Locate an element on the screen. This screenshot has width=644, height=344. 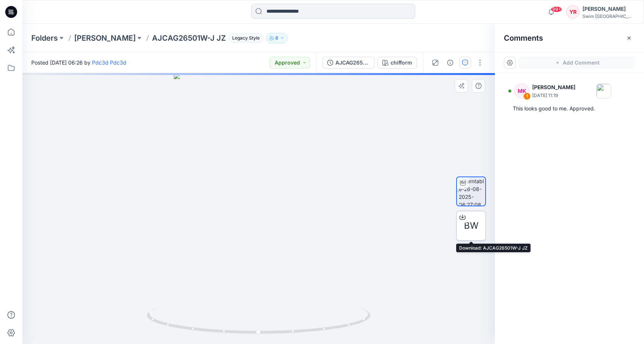
a: Folders is located at coordinates (44, 38).